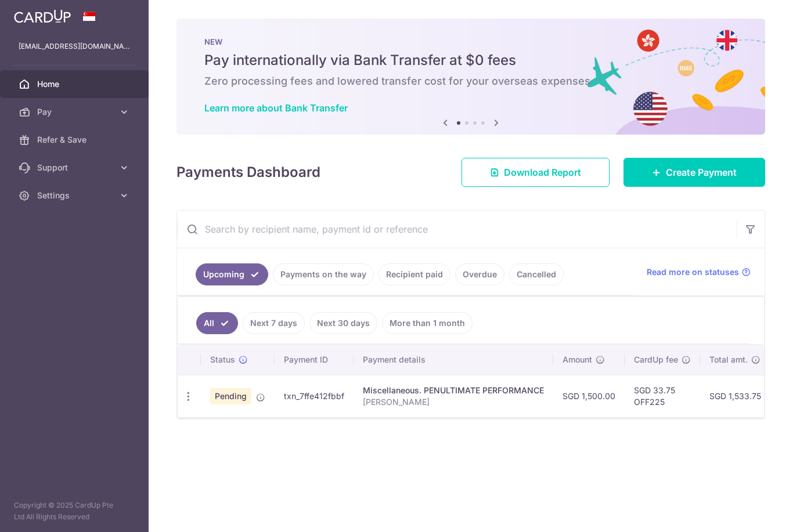 The image size is (793, 532). Describe the element at coordinates (314, 360) in the screenshot. I see `th: Payment ID` at that location.